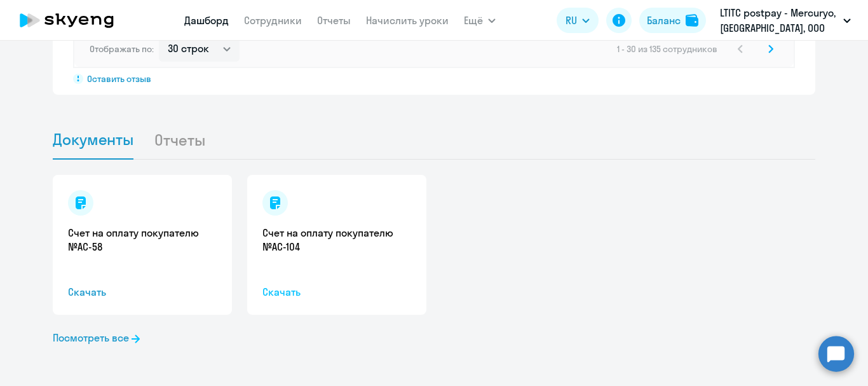 The height and width of the screenshot is (386, 868). What do you see at coordinates (577, 21) in the screenshot?
I see `button: RU` at bounding box center [577, 21].